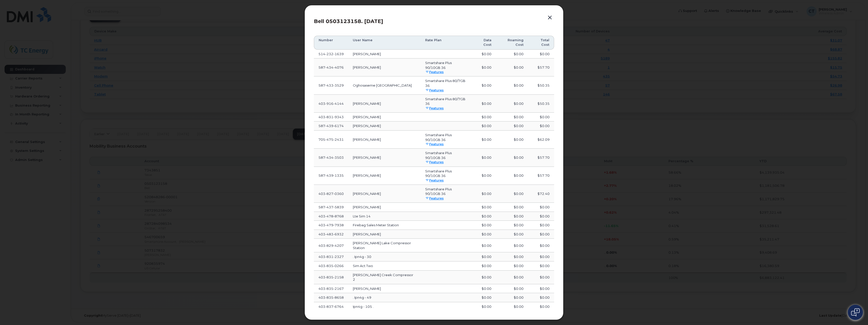 Image resolution: width=868 pixels, height=325 pixels. I want to click on span: 1335, so click(339, 176).